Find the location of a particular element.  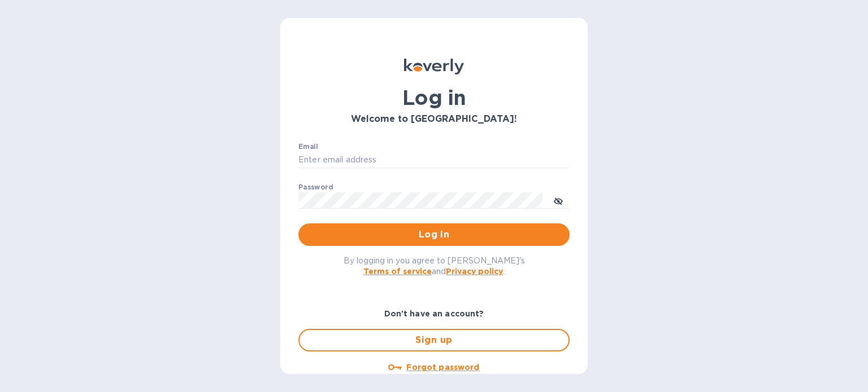

button: Sign up is located at coordinates (434, 340).